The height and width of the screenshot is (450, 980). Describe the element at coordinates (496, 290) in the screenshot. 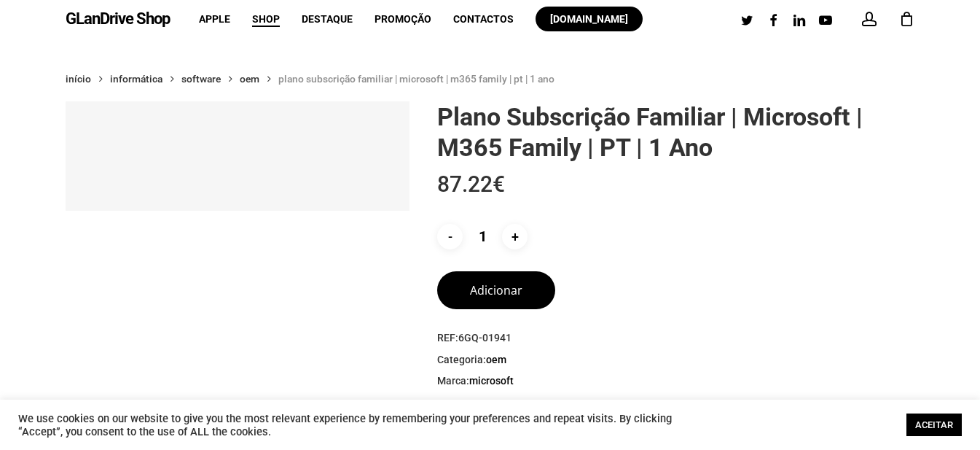

I see `button: Adicionar` at that location.